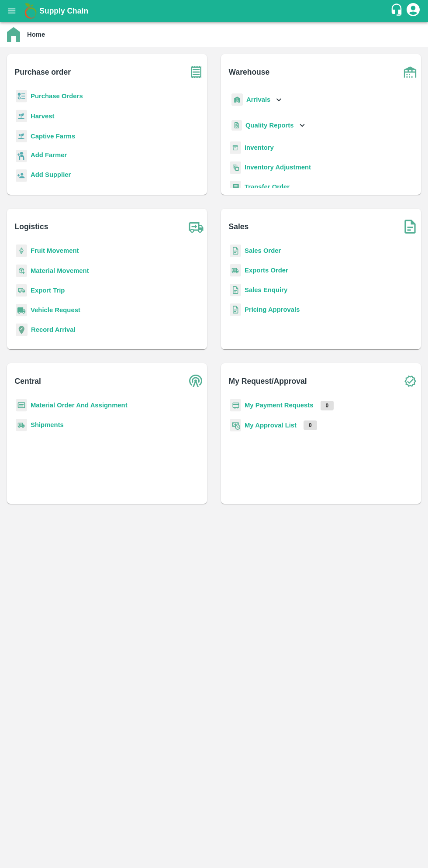  What do you see at coordinates (60, 270) in the screenshot?
I see `b: Material Movement` at bounding box center [60, 270].